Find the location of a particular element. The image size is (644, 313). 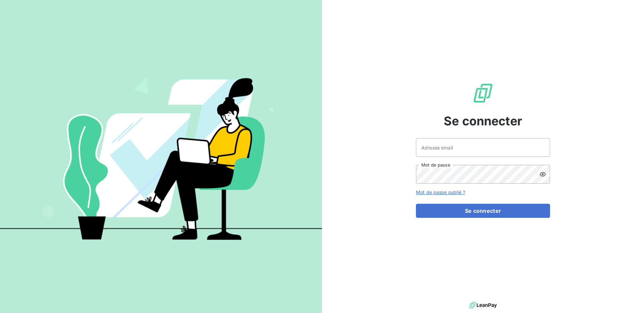

a: Mot de passe oublié ? is located at coordinates (440, 192).